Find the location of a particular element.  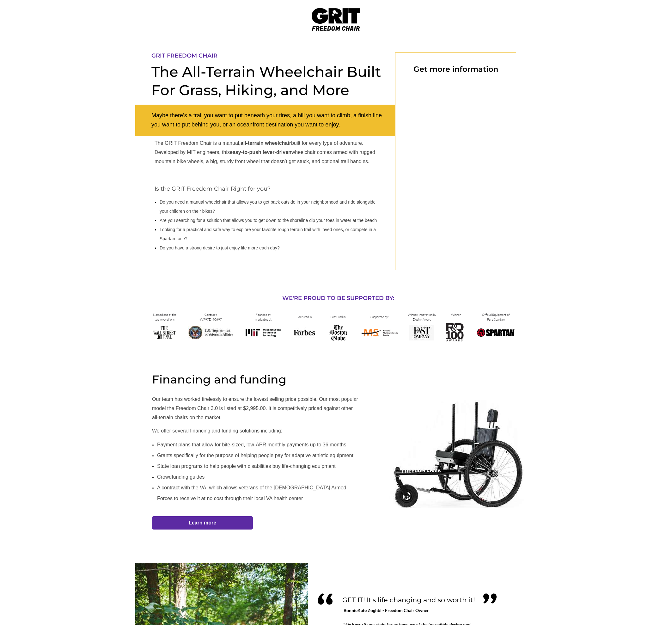

span: The All-Terrain Wheelchair Built For Grass, Hiking, and More is located at coordinates (266, 81).